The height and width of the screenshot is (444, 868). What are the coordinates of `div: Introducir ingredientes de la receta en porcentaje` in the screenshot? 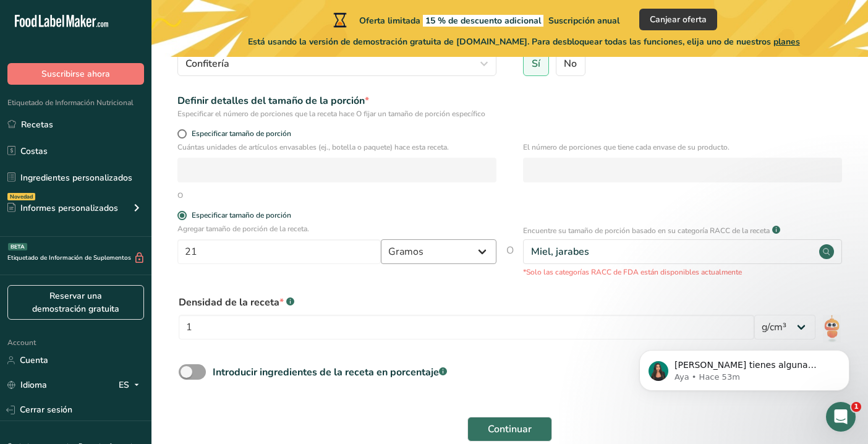 It's located at (329, 372).